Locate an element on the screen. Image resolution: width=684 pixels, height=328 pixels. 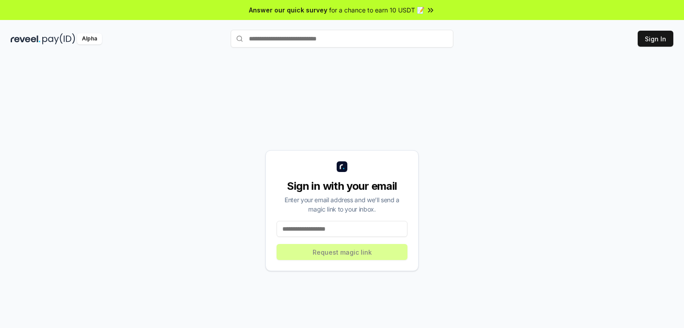
span: for a chance to earn 10 USDT 📝 is located at coordinates (377, 10).